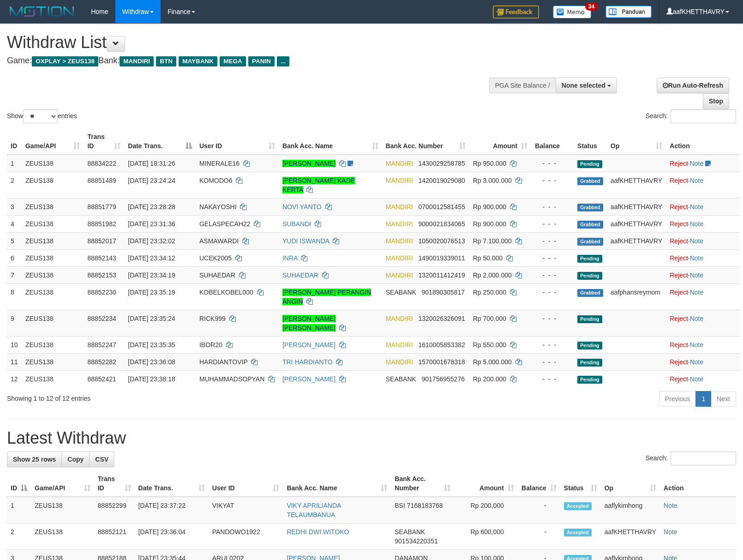 This screenshot has height=560, width=743. Describe the element at coordinates (246, 61) in the screenshot. I see `h4: Game: Bank:` at that location.